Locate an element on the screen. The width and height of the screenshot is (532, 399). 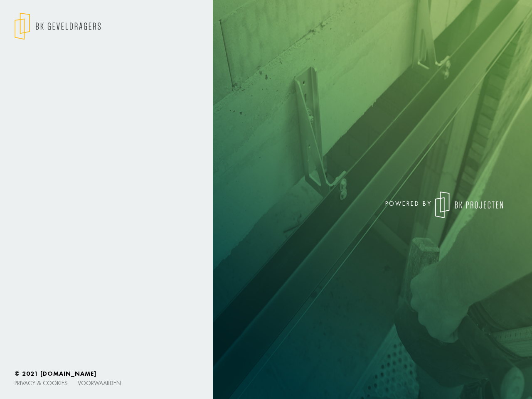
a: Voorwaarden is located at coordinates (99, 383).